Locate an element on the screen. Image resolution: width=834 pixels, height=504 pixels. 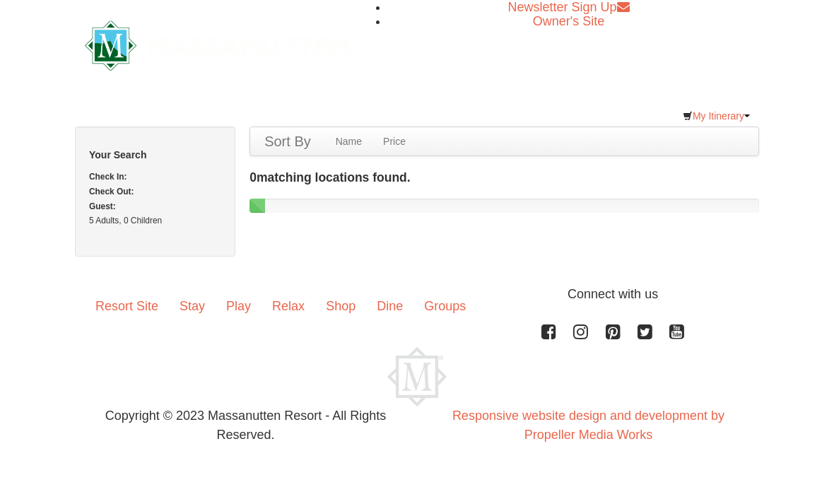
div: 5 Adults, 0 Children is located at coordinates (155, 220).